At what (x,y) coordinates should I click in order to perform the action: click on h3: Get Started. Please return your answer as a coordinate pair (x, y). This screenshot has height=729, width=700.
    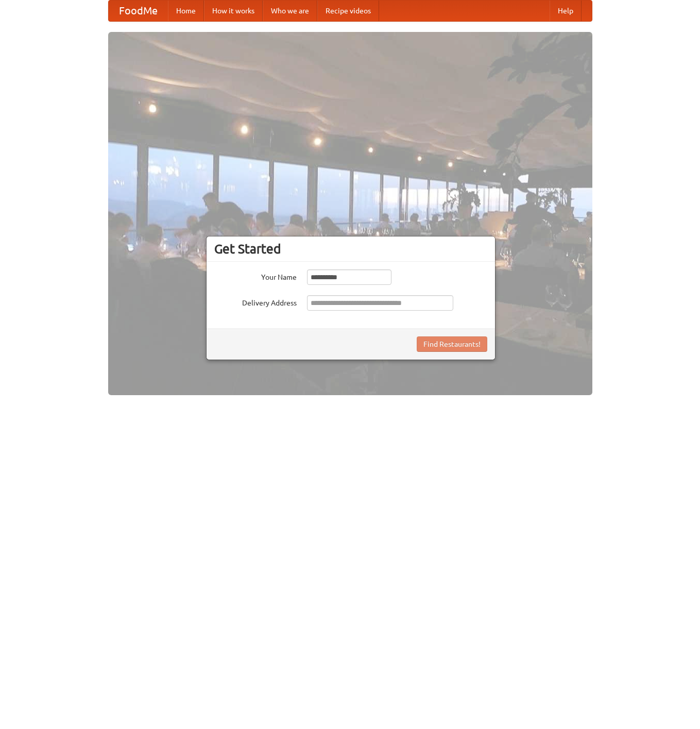
    Looking at the image, I should click on (350, 249).